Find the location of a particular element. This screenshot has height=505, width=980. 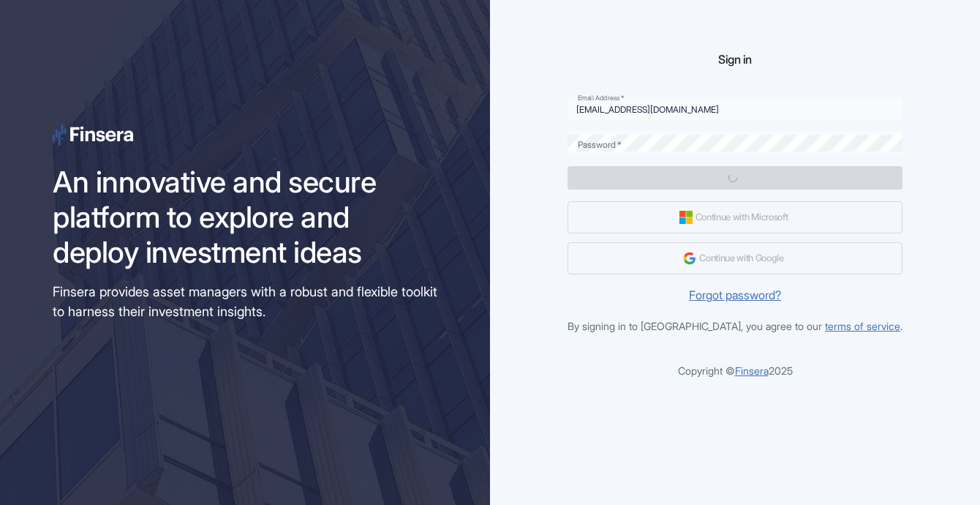

h6: Finsera provides asset managers with a robust and flexible toolkit to harness their investment in... is located at coordinates (245, 302).